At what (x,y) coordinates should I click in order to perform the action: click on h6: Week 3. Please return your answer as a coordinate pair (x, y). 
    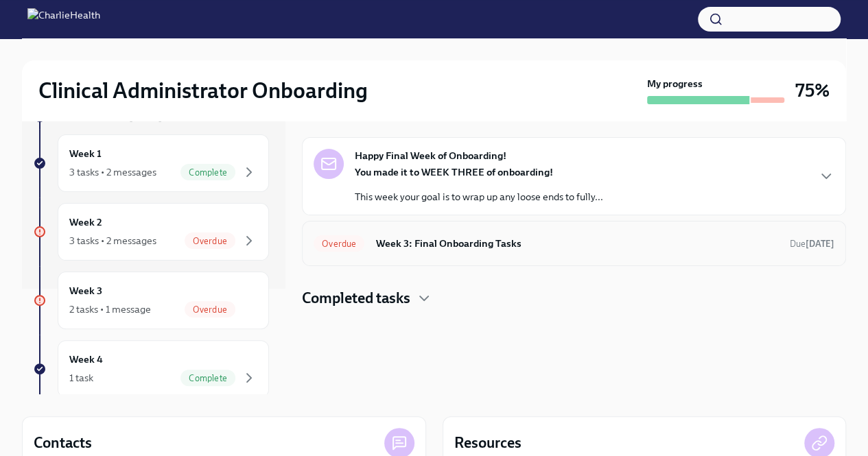
    Looking at the image, I should click on (86, 290).